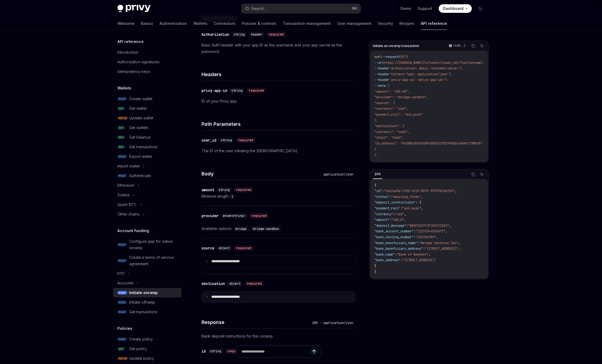 The height and width of the screenshot is (364, 602). What do you see at coordinates (480, 8) in the screenshot?
I see `button: Toggle dark mode` at bounding box center [480, 8].